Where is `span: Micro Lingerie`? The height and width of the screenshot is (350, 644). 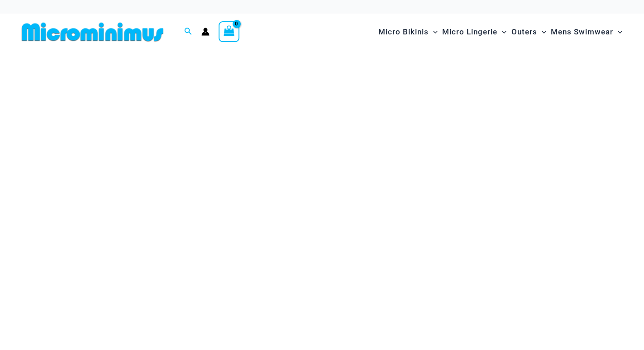
span: Micro Lingerie is located at coordinates (470, 32).